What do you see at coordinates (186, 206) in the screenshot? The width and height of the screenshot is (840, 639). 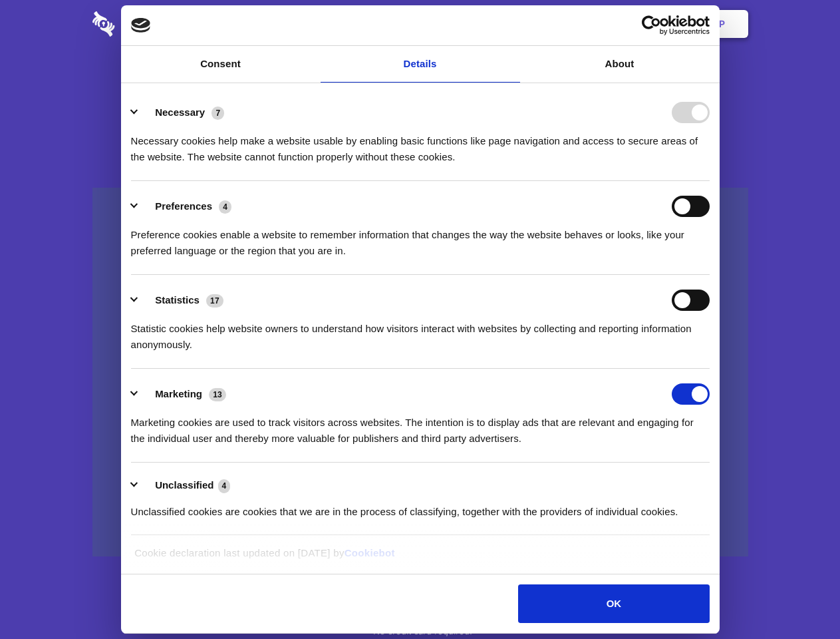 I see `button: Preferences (4)` at bounding box center [186, 206].